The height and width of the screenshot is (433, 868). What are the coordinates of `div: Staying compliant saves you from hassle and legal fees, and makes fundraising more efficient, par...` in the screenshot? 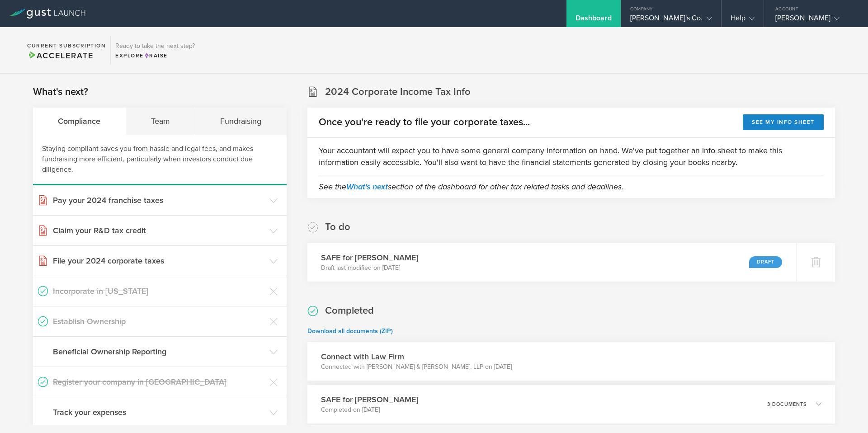 It's located at (160, 160).